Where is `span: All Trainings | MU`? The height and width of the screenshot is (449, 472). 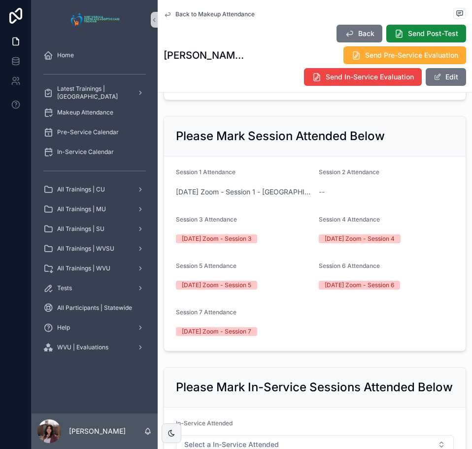 span: All Trainings | MU is located at coordinates (81, 209).